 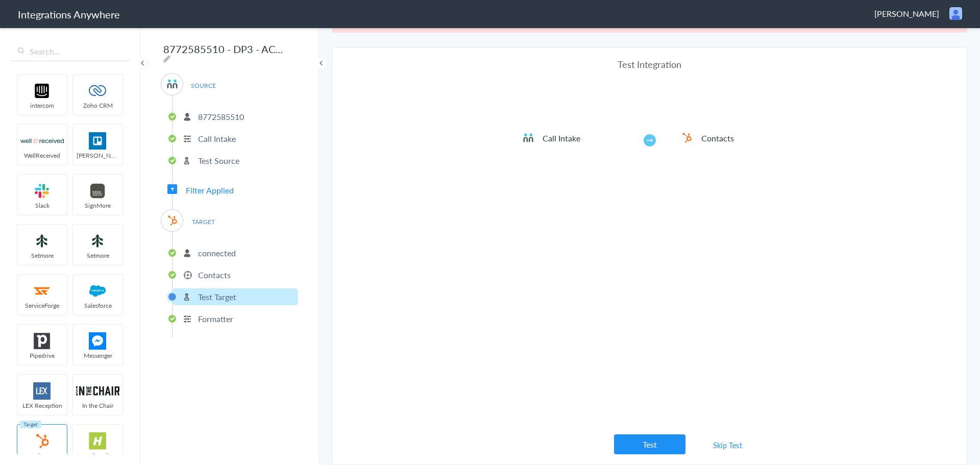 I want to click on p: Call Intake, so click(x=217, y=138).